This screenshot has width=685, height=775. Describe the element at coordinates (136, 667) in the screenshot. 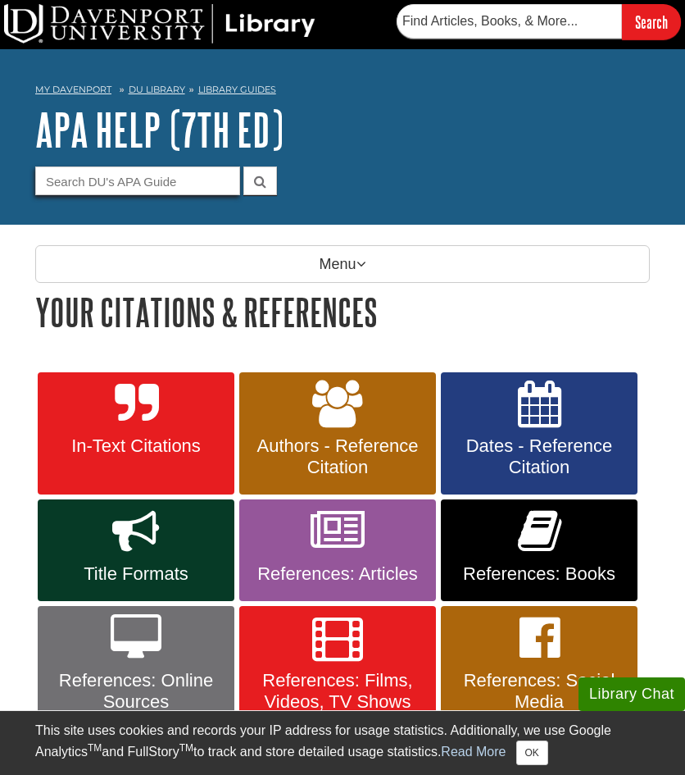

I see `a: References: Online Sources` at that location.